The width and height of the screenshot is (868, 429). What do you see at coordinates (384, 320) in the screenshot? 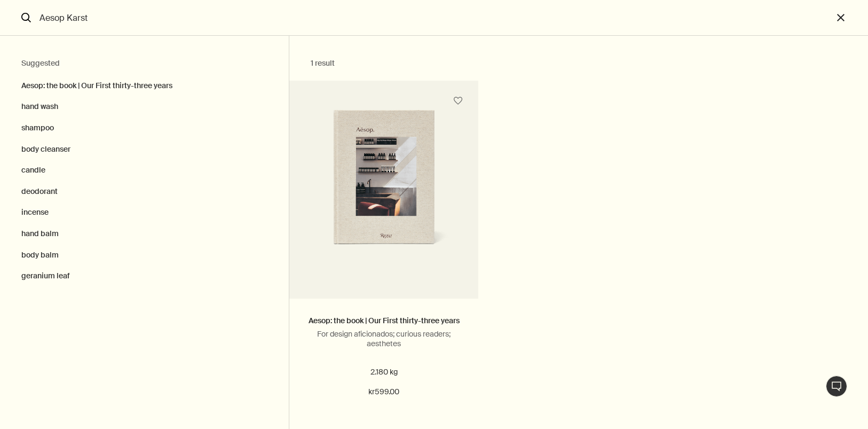
I see `a: Aesop: the book | Our First thirty-three years` at bounding box center [384, 320].